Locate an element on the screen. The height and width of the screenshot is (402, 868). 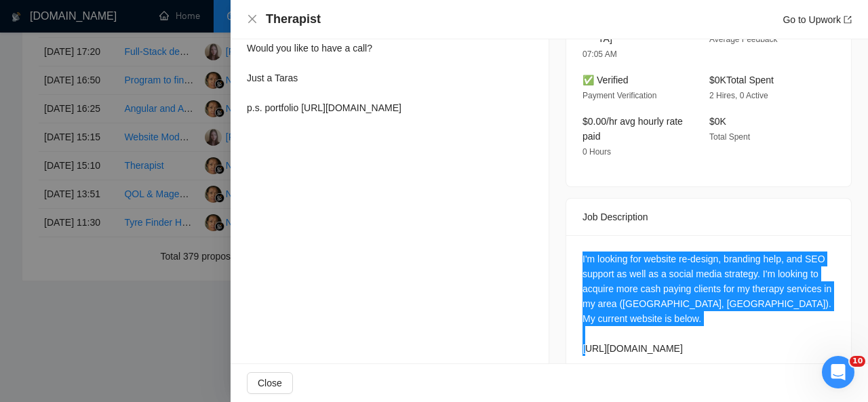
span: Payment Verification is located at coordinates (619, 96).